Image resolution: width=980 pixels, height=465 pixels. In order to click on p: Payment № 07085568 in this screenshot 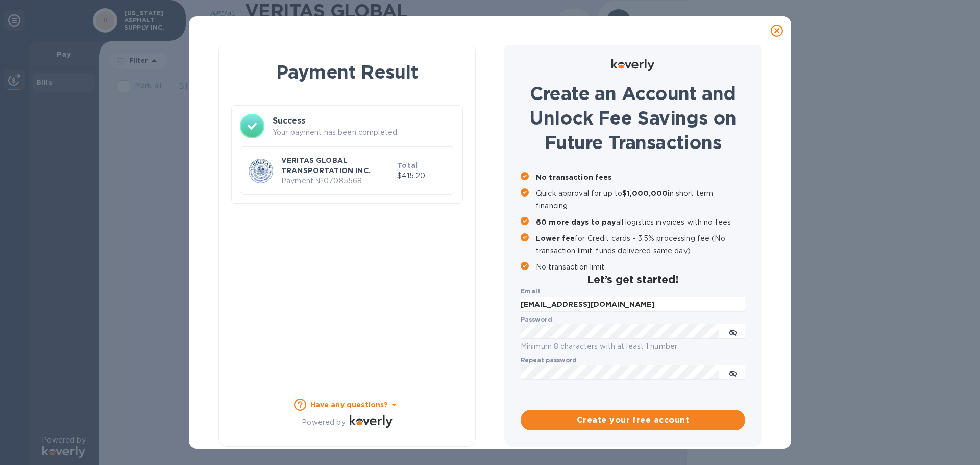, I will do `click(336, 180)`.